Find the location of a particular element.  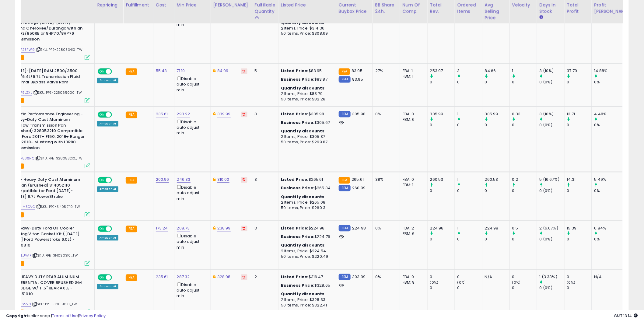

div: Min Price is located at coordinates (192, 5).